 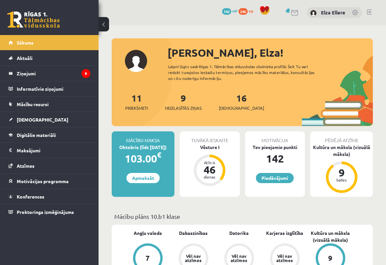 I want to click on span: 246, so click(x=243, y=11).